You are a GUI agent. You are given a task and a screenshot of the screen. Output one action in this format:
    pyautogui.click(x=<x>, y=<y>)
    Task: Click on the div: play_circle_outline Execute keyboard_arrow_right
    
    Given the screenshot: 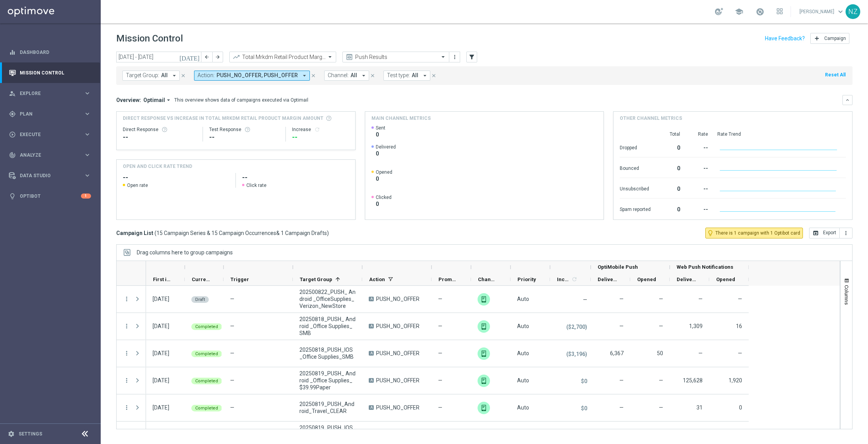 What is the action you would take?
    pyautogui.click(x=50, y=134)
    